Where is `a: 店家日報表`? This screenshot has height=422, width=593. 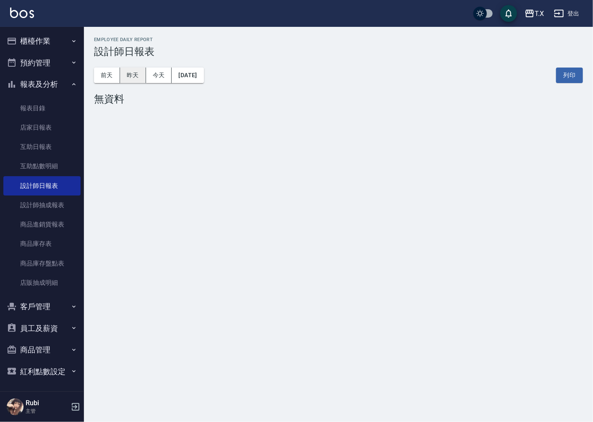 a: 店家日報表 is located at coordinates (42, 128).